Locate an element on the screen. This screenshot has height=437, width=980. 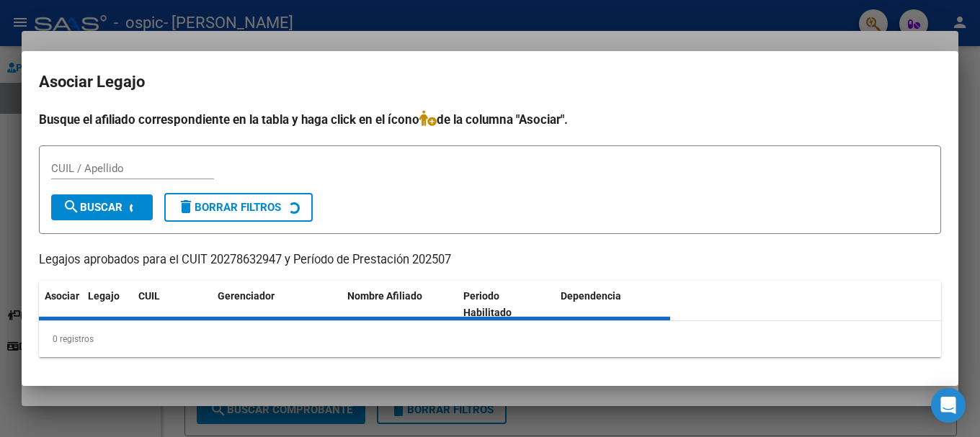
button: Buscar is located at coordinates (102, 207).